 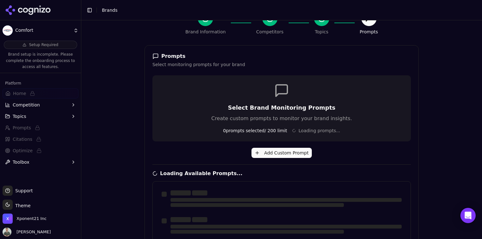 I want to click on button: Topics, so click(x=40, y=116).